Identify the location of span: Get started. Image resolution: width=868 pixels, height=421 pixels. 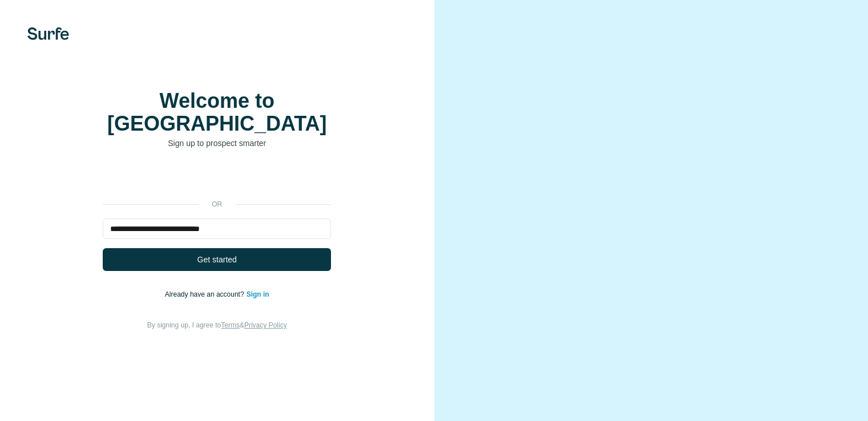
(217, 260).